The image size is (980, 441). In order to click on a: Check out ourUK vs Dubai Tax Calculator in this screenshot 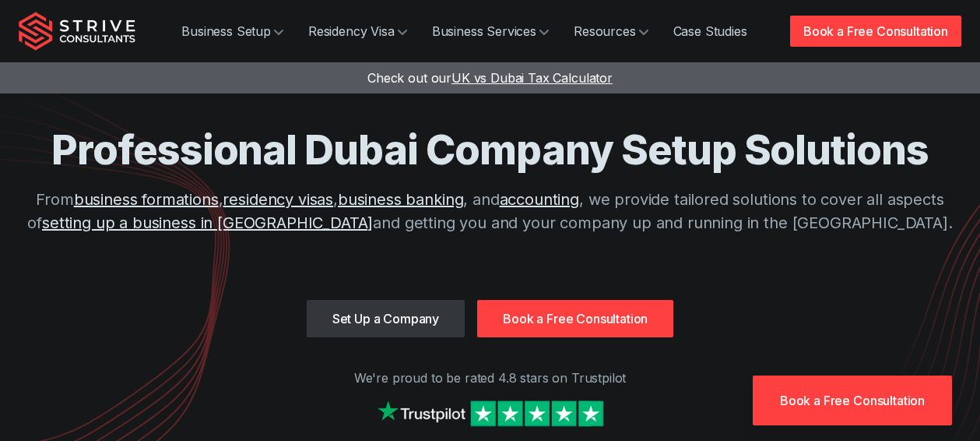, I will do `click(490, 78)`.